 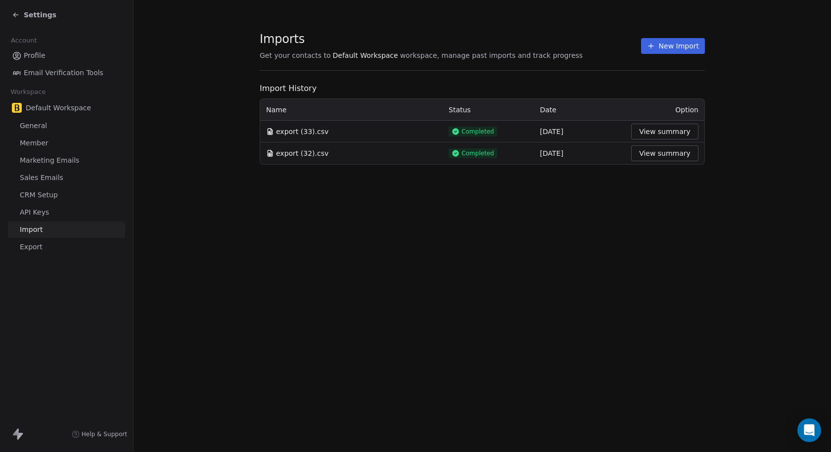 I want to click on span: Workspace, so click(x=28, y=92).